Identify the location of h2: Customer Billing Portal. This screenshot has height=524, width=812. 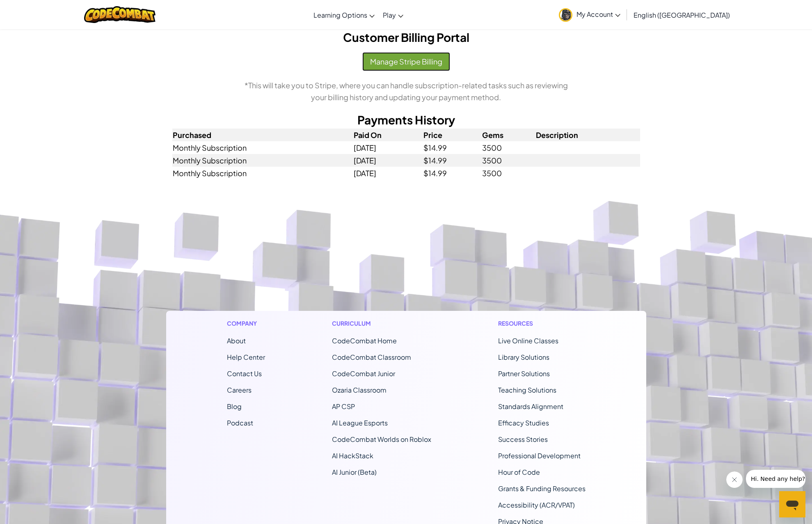
(406, 38).